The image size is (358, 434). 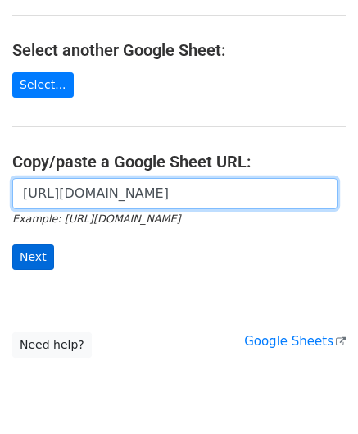 What do you see at coordinates (175, 194) in the screenshot?
I see `input: Paste your Google Sheet URL here` at bounding box center [175, 194].